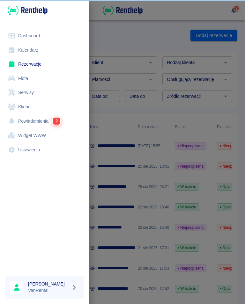  I want to click on a: Klienci, so click(45, 107).